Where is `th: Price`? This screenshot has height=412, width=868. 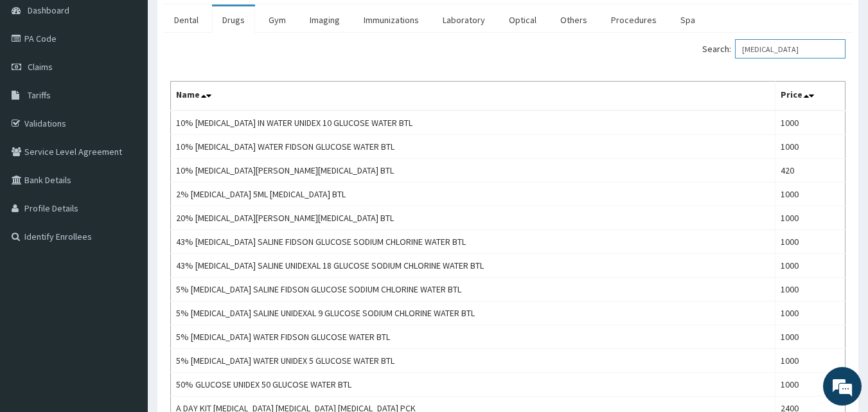 th: Price is located at coordinates (810, 96).